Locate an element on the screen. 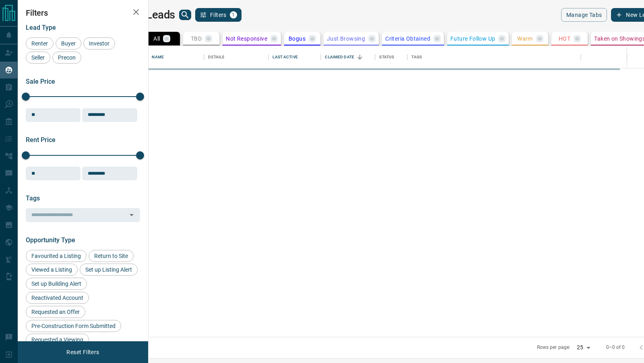 The image size is (644, 363). span: Set up Listing Alert is located at coordinates (109, 270).